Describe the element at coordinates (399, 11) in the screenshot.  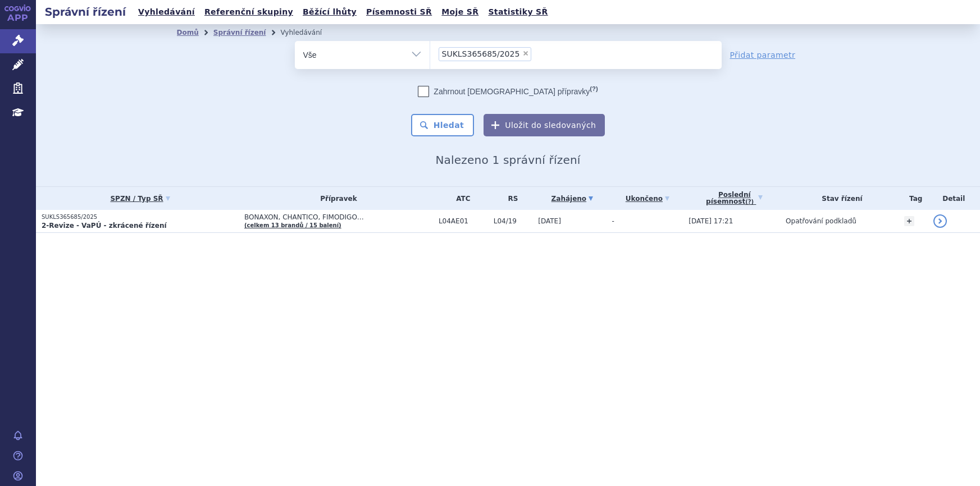
I see `a: Písemnosti SŘ` at that location.